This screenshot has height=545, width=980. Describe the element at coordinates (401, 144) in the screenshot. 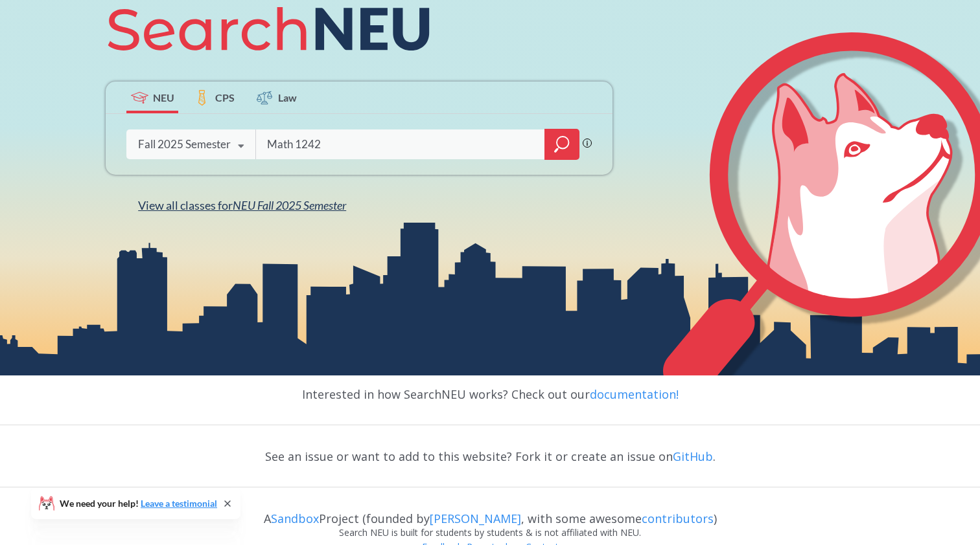

I see `input: Class, professor, course number, "phrase"` at that location.